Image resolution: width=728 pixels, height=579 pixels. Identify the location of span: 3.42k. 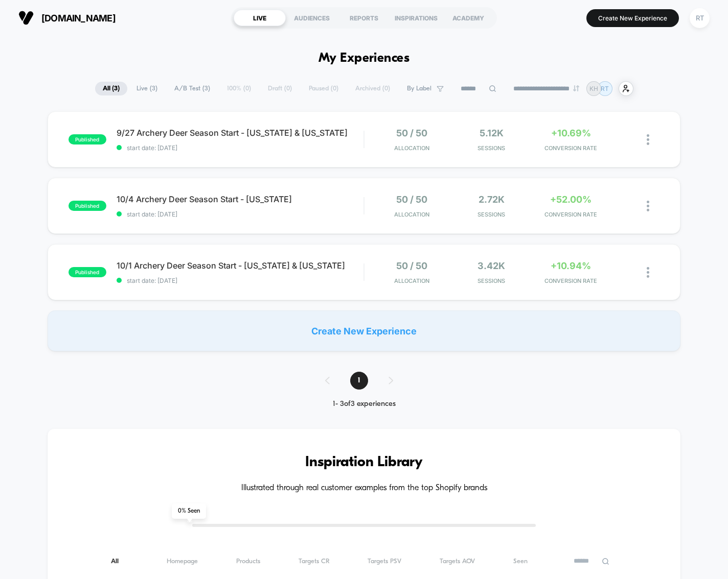
(492, 266).